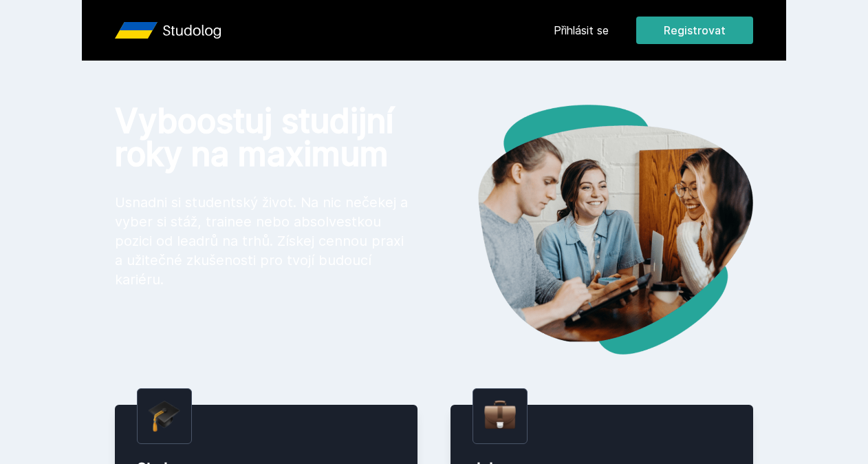 The width and height of the screenshot is (868, 464). I want to click on a: Přihlásit se, so click(581, 30).